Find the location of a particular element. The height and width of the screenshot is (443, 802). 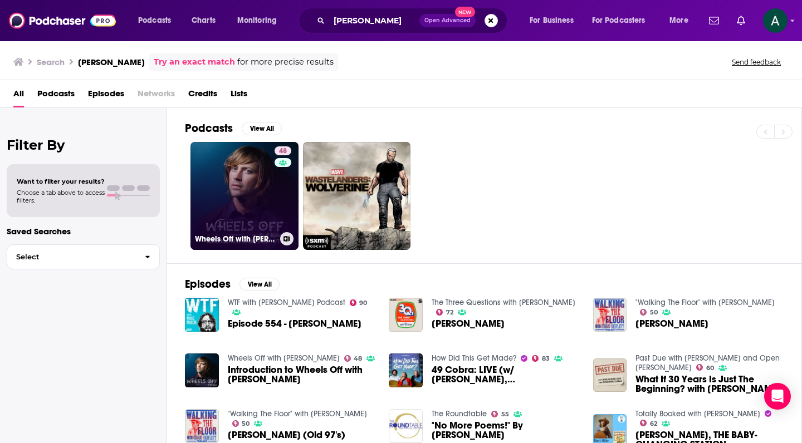

a: PodcastsView All is located at coordinates (233, 128).